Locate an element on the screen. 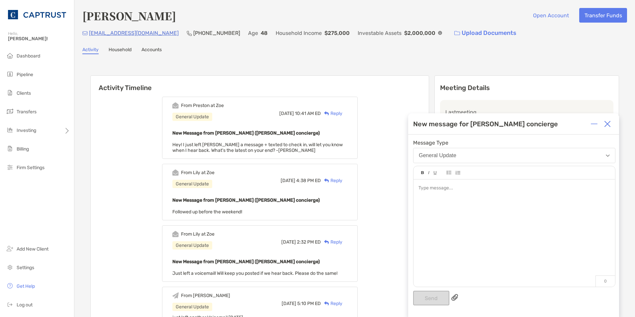  img: dashboard icon is located at coordinates (10, 55).